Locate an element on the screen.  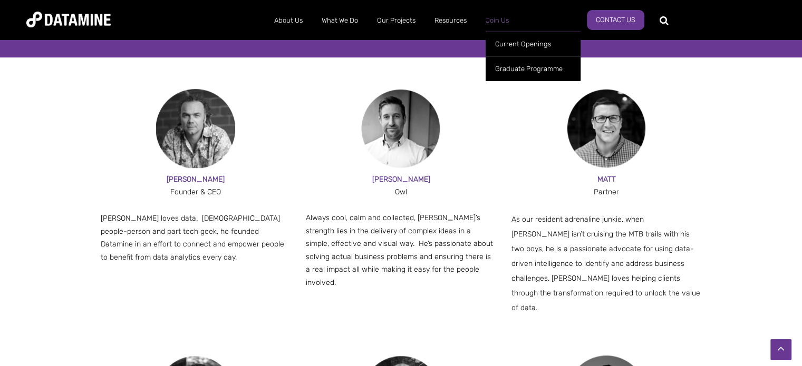
a: What We Do is located at coordinates (339, 21).